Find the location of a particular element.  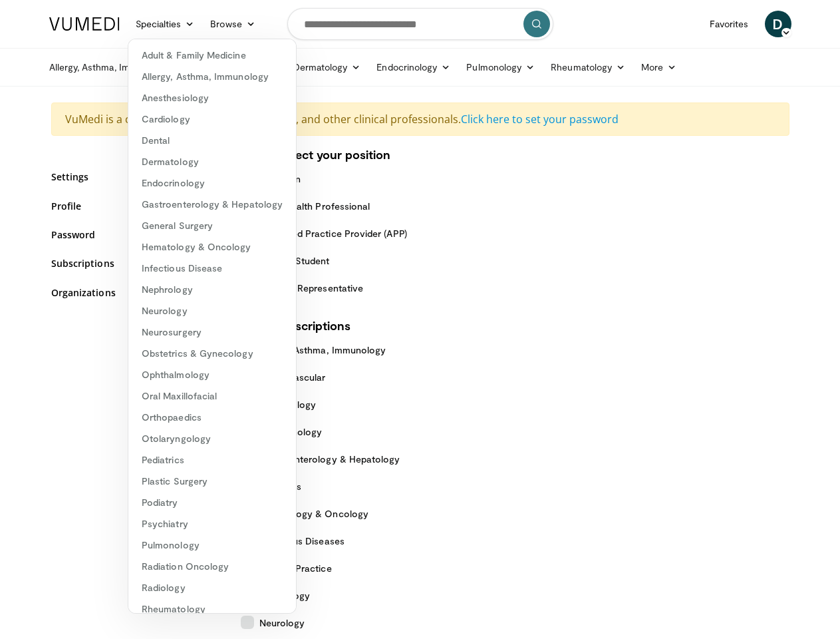

a: Favorites is located at coordinates (729, 24).